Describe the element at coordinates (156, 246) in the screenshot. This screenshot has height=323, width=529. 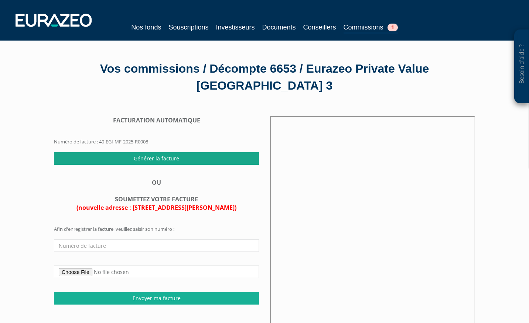
I see `input: Numéro de facture` at that location.